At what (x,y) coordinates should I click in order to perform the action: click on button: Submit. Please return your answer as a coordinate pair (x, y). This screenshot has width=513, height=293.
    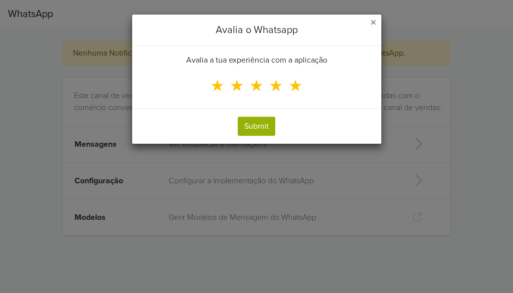
    Looking at the image, I should click on (256, 126).